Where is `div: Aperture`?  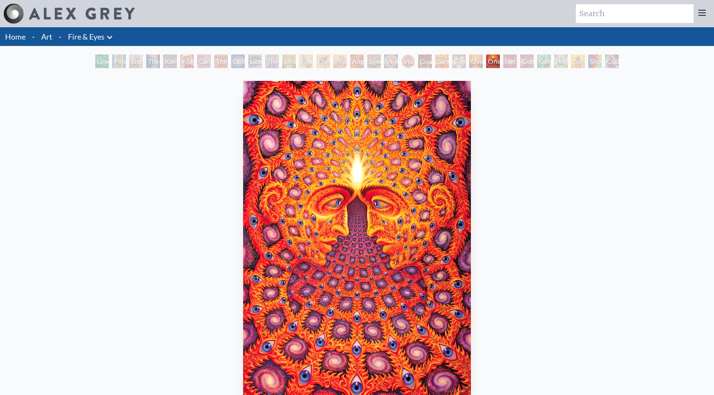 div: Aperture is located at coordinates (187, 61).